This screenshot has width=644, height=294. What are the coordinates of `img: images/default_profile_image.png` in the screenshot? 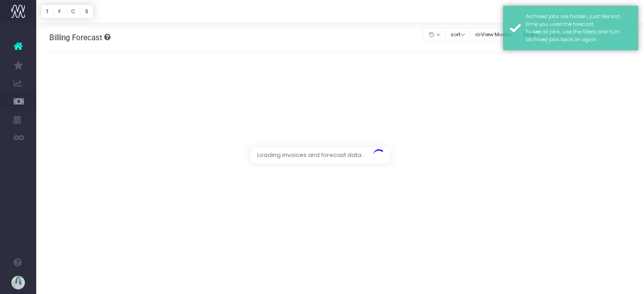 It's located at (18, 283).